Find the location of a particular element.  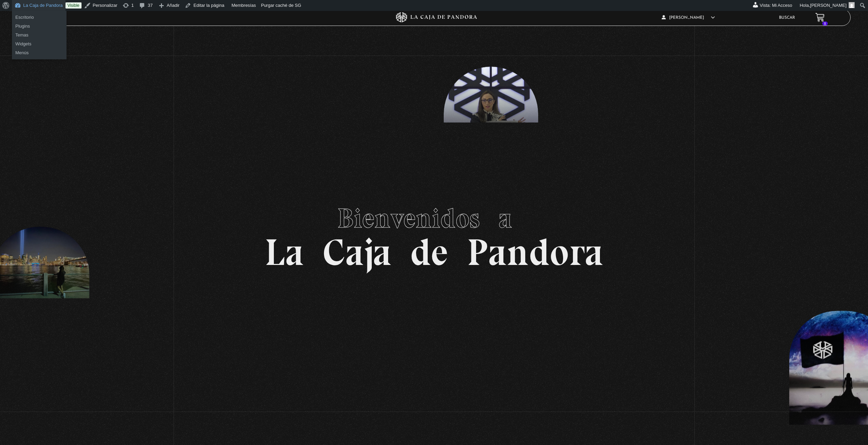

a: Temas is located at coordinates (39, 35).